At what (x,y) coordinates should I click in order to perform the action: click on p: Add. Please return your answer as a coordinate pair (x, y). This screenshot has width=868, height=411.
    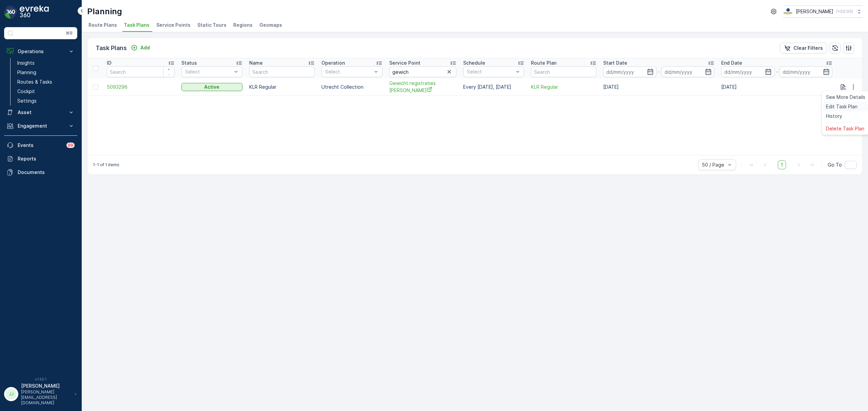
    Looking at the image, I should click on (145, 48).